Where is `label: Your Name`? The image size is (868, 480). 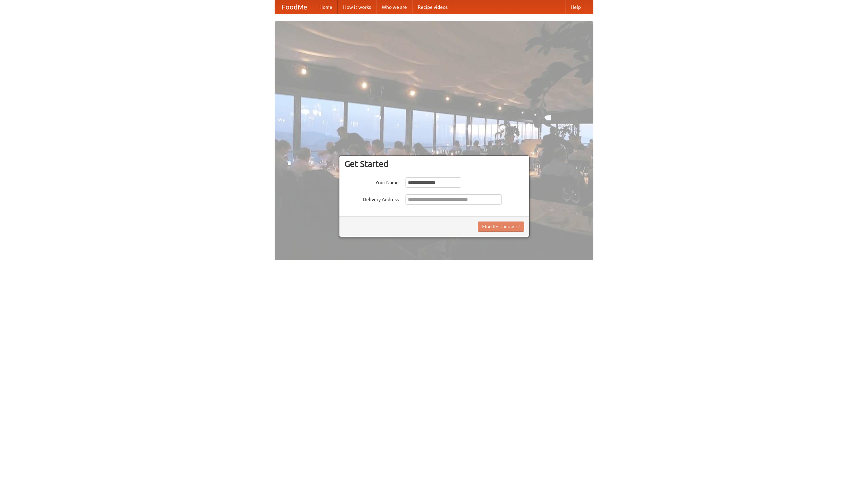
label: Your Name is located at coordinates (372, 181).